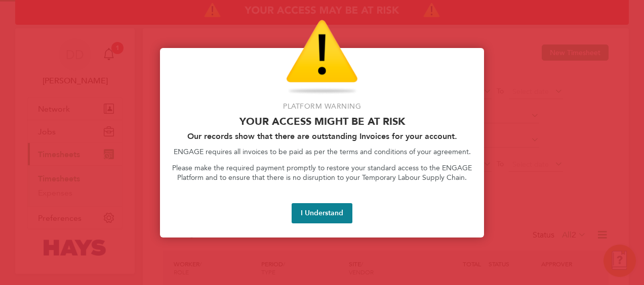 Image resolution: width=644 pixels, height=285 pixels. What do you see at coordinates (322, 152) in the screenshot?
I see `p: ENGAGE requires all invoices to be paid as per the terms and conditions of your agreement.` at bounding box center [322, 152].